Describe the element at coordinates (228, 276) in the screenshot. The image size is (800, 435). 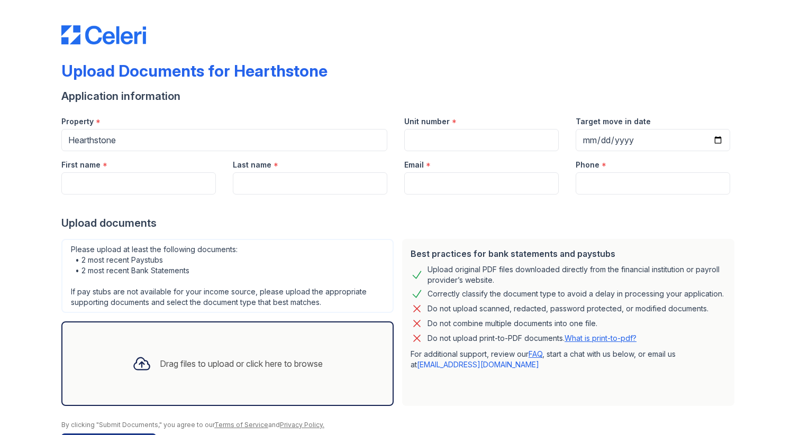
I see `div: Please upload at least the following documents: • 2 most recent Paystubs • 2 most recent Bank Sta...` at that location.